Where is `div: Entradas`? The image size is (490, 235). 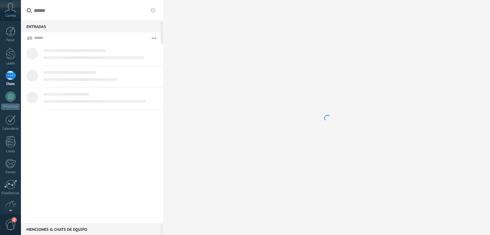 div: Entradas is located at coordinates (91, 26).